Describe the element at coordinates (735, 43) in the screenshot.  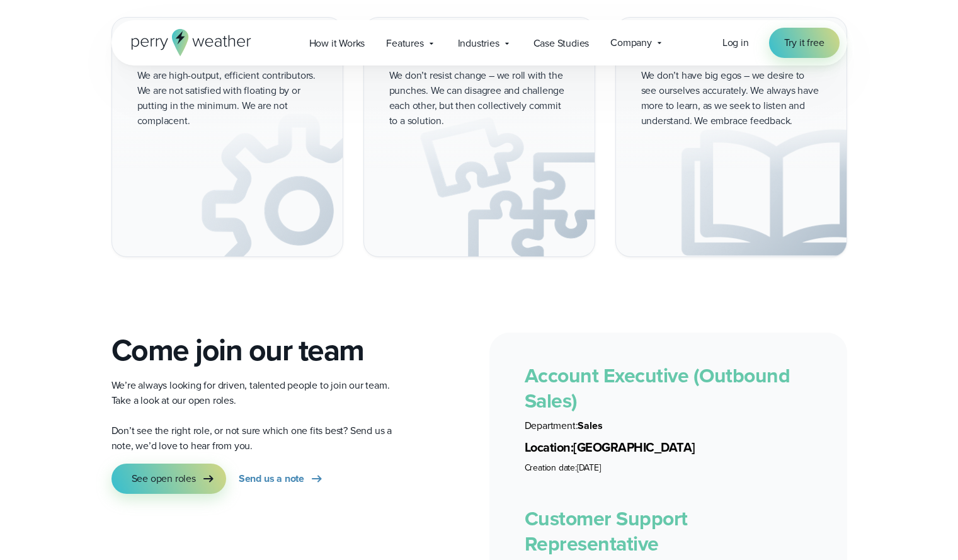
I see `a: Log in` at that location.